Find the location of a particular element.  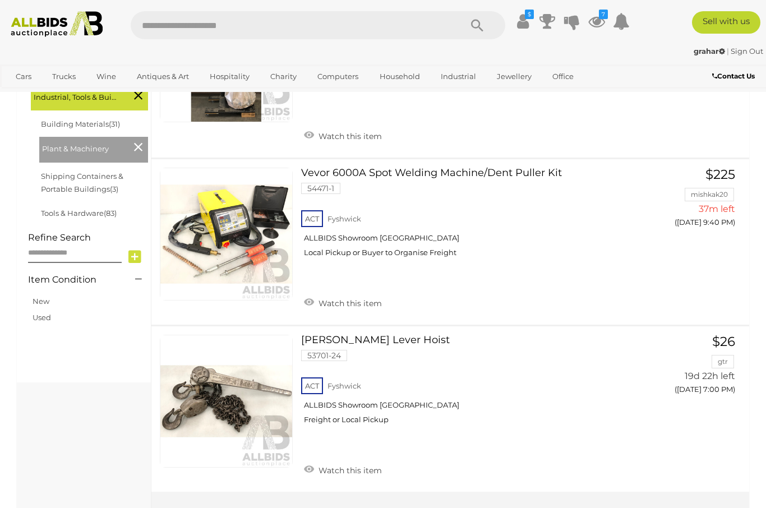

a: Sell with us is located at coordinates (726, 22).